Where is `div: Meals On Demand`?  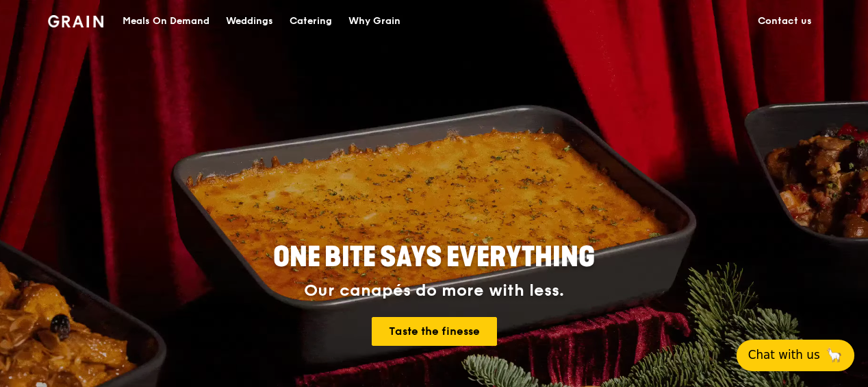 div: Meals On Demand is located at coordinates (165, 21).